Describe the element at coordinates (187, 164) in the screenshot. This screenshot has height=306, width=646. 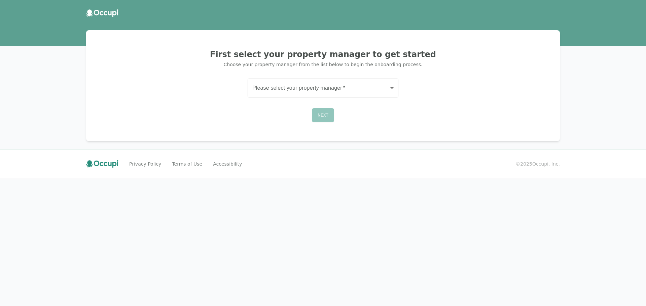
I see `a: Terms of Use` at that location.